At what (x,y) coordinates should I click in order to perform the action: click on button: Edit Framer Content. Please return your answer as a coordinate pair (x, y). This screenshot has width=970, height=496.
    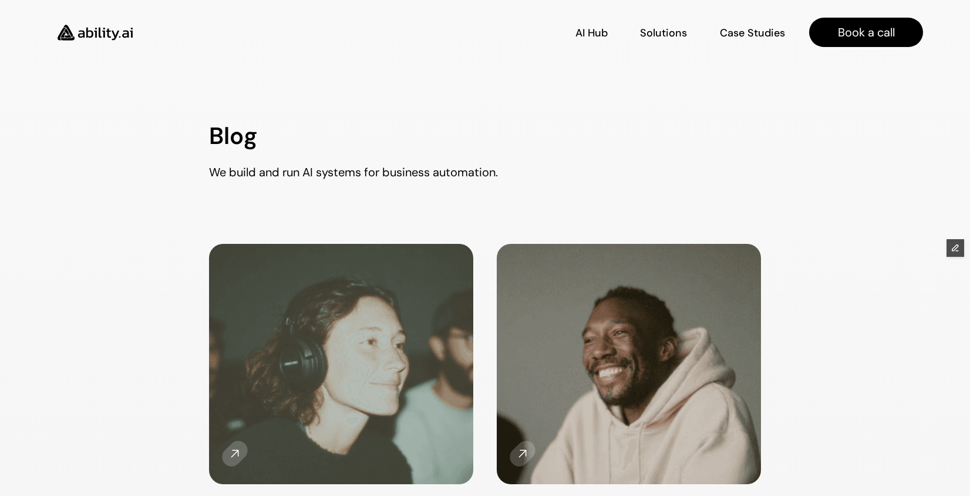
    Looking at the image, I should click on (956, 248).